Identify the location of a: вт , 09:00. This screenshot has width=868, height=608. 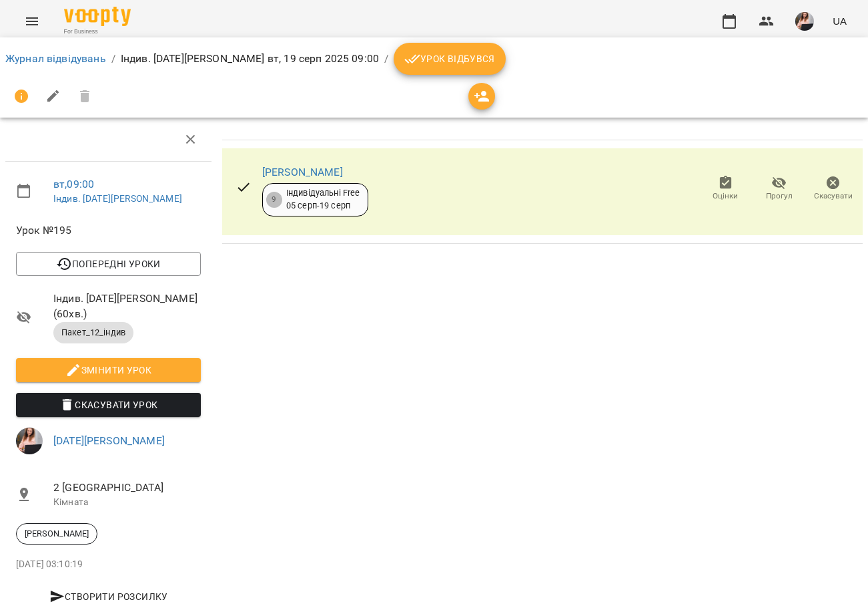
(74, 183).